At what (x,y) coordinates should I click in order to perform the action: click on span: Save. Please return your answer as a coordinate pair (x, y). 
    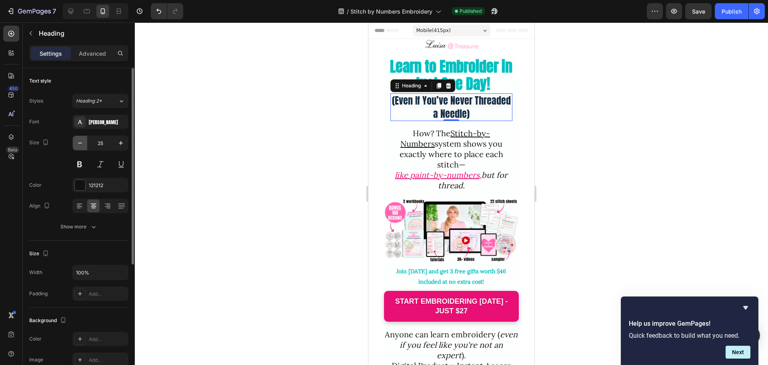
    Looking at the image, I should click on (699, 11).